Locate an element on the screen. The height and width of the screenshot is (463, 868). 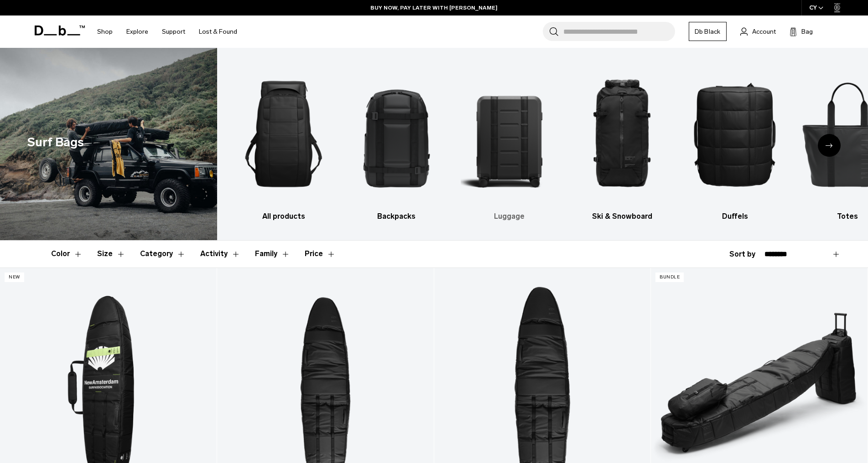
a: Db Black is located at coordinates (707, 31).